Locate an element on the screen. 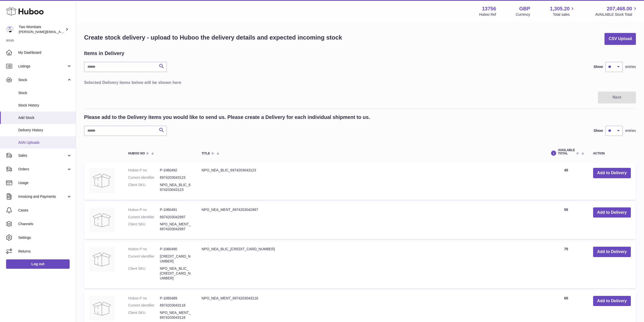 The image size is (644, 322). a: 207,468.00 AVAILABLE Stock Total is located at coordinates (617, 12).